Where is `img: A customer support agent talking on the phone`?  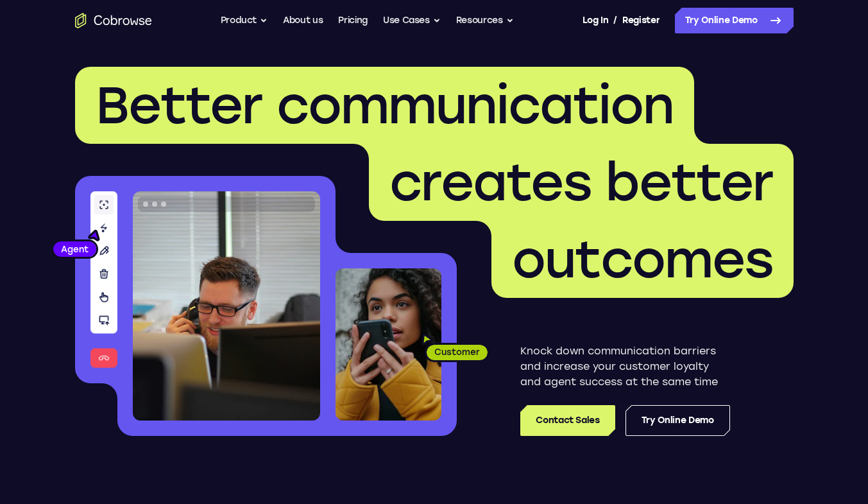 img: A customer support agent talking on the phone is located at coordinates (226, 305).